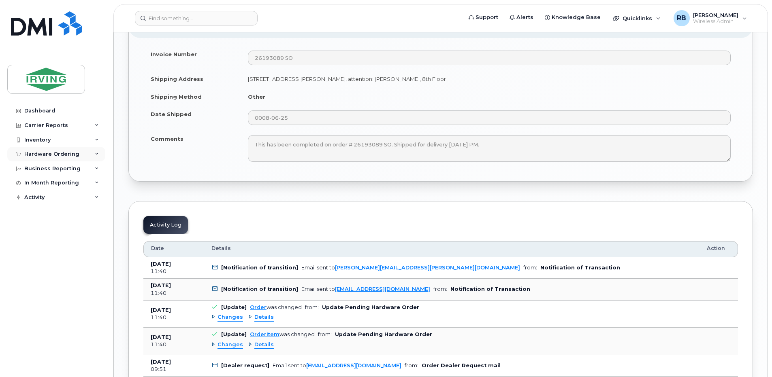  I want to click on a: OrderItem, so click(264, 334).